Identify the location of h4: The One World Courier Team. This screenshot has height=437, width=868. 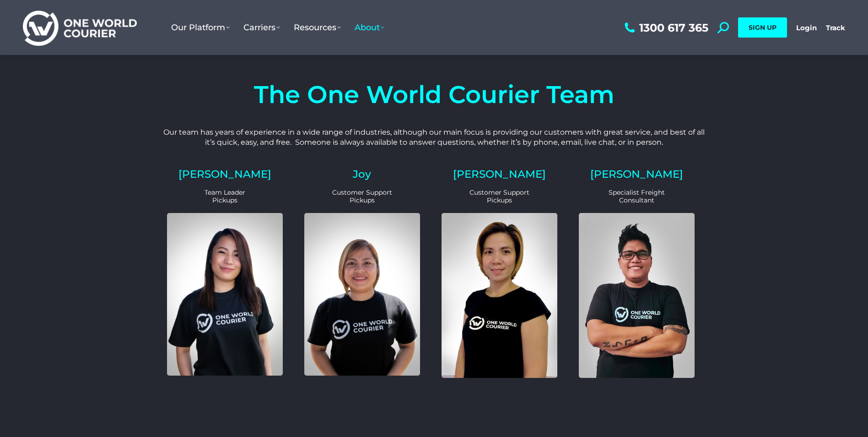
(434, 94).